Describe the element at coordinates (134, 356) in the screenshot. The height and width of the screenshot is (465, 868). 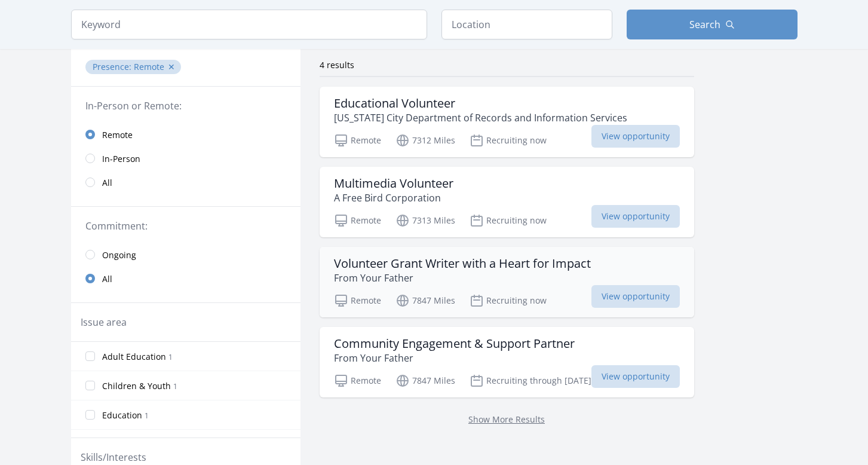
I see `span: Adult Education` at that location.